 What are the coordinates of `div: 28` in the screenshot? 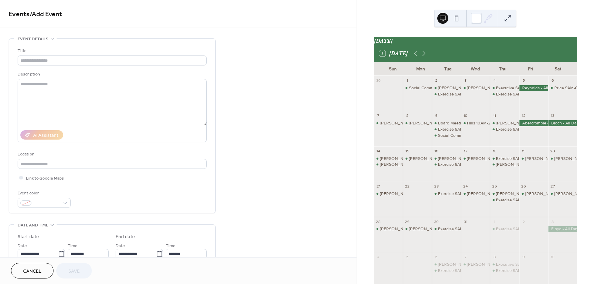 It's located at (378, 221).